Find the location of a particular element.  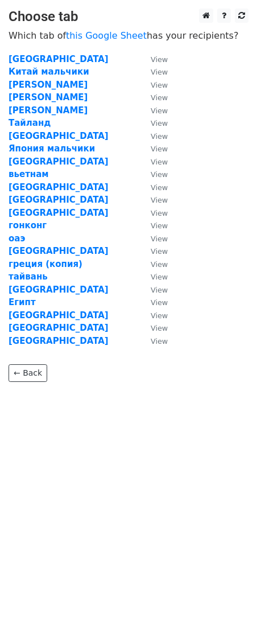

strong: оаэ is located at coordinates (17, 239).